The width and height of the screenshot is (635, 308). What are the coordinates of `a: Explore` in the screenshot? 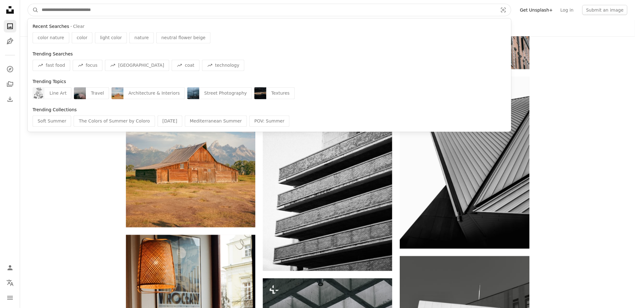 It's located at (10, 69).